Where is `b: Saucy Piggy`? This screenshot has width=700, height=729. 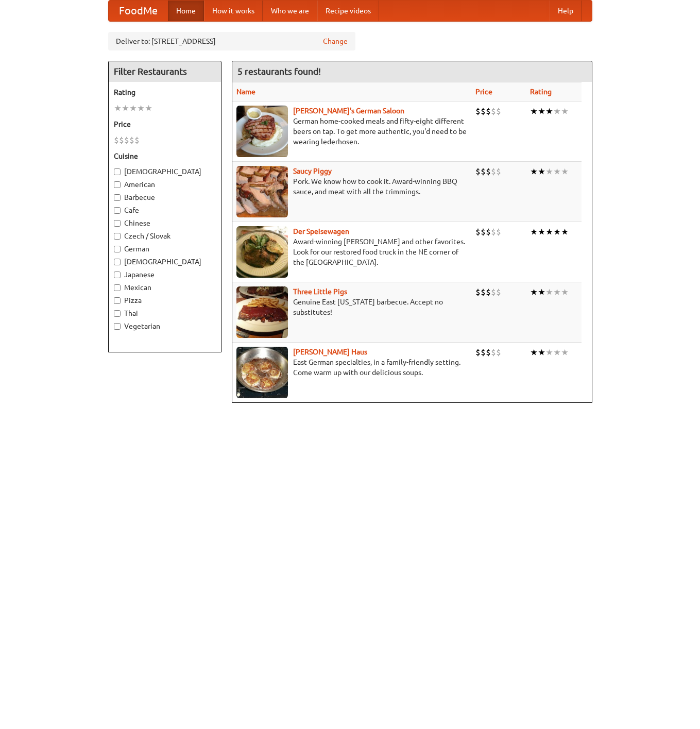 b: Saucy Piggy is located at coordinates (312, 171).